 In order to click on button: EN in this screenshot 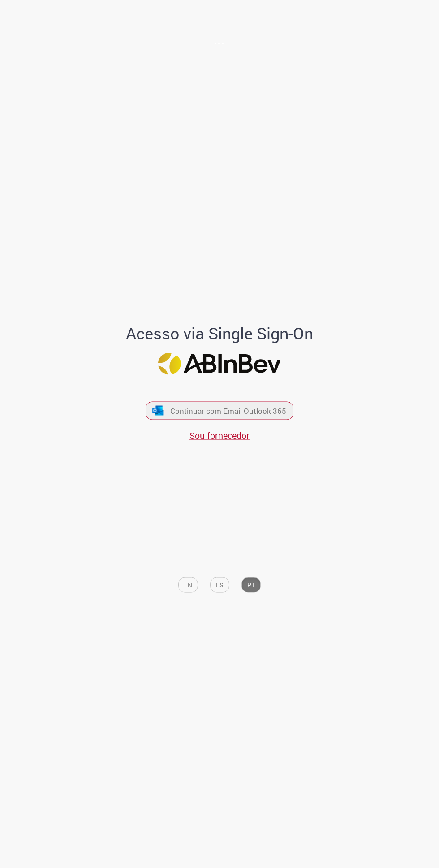, I will do `click(188, 584)`.